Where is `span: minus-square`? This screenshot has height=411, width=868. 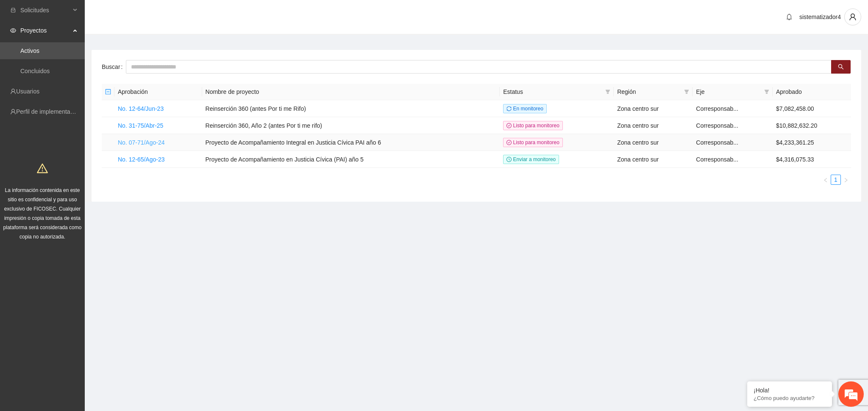 span: minus-square is located at coordinates (108, 92).